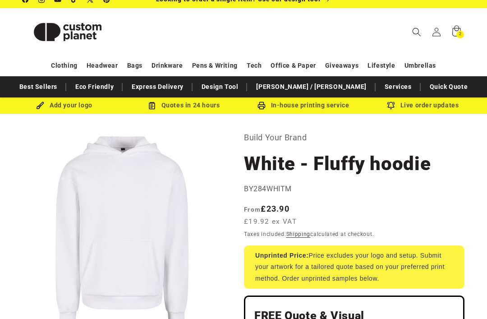 This screenshot has height=319, width=487. I want to click on img: Order updates, so click(391, 106).